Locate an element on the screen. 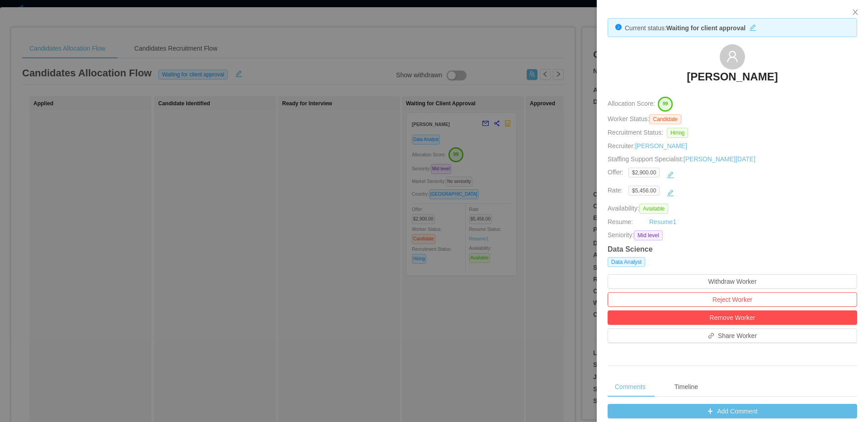 This screenshot has width=868, height=422. div: Comments is located at coordinates (630, 387).